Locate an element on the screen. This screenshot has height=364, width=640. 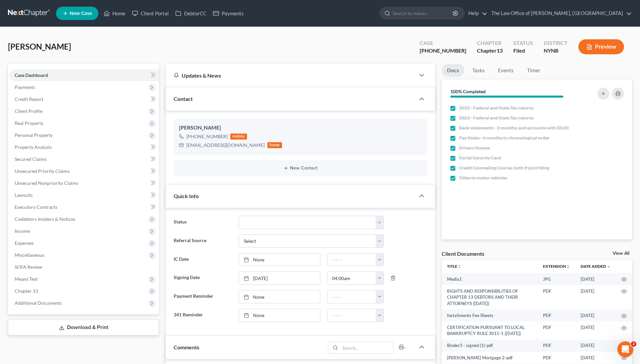
td: Binder3 - signed (1)-pdf is located at coordinates (490, 346).